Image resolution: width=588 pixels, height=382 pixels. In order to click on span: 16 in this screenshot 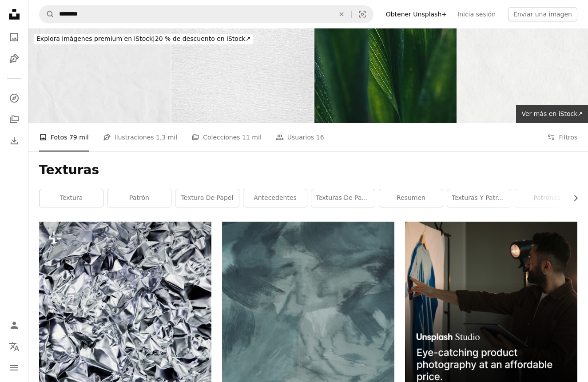, I will do `click(320, 137)`.